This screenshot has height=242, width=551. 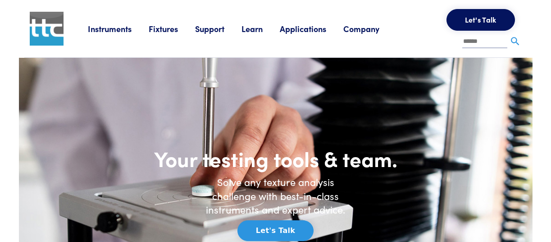 I want to click on a: Company, so click(x=370, y=28).